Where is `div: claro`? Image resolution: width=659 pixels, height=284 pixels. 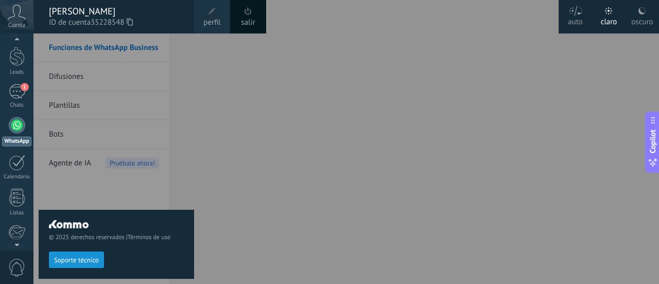
div: claro is located at coordinates (609, 20).